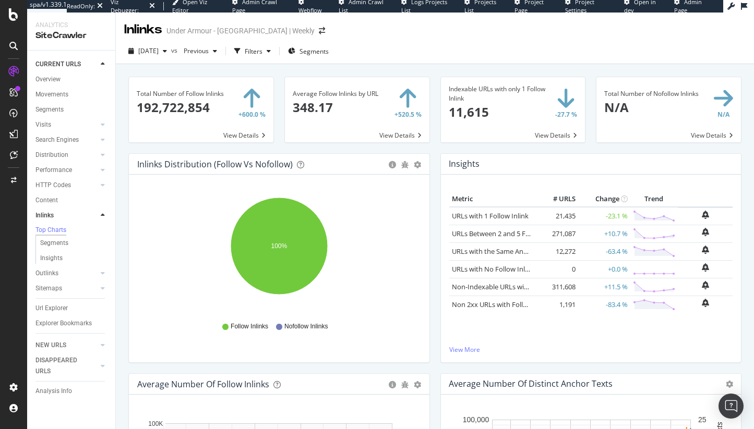 This screenshot has width=754, height=429. I want to click on div: Movements, so click(52, 94).